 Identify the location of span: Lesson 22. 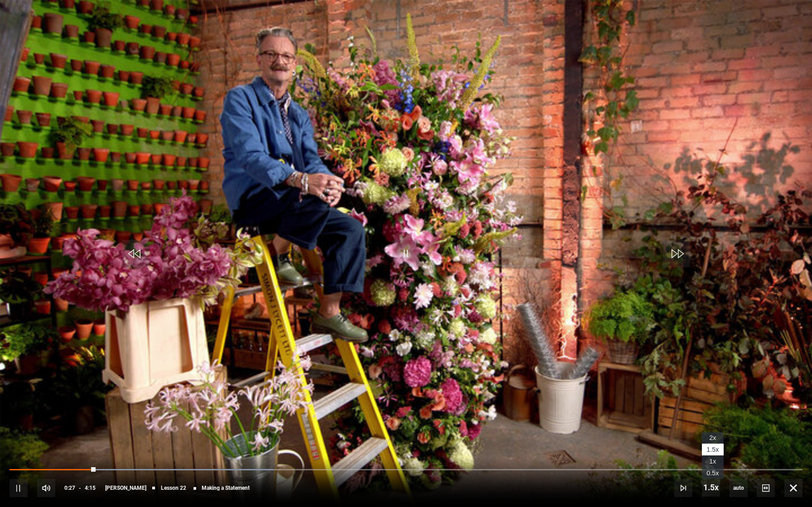
(174, 488).